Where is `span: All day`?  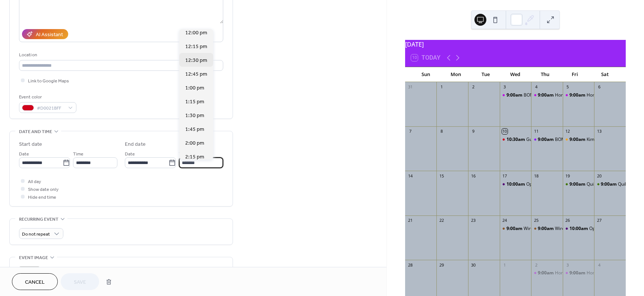
span: All day is located at coordinates (34, 181).